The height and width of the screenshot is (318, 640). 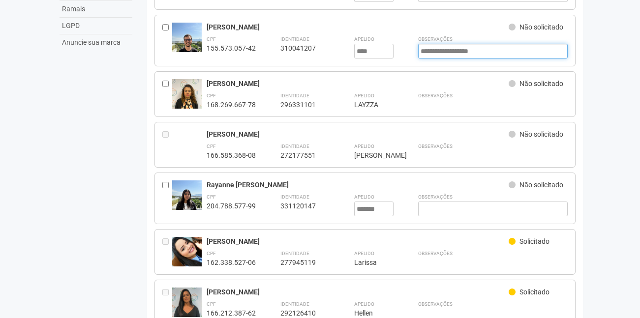 I want to click on div: 155.573.057-42, so click(x=231, y=48).